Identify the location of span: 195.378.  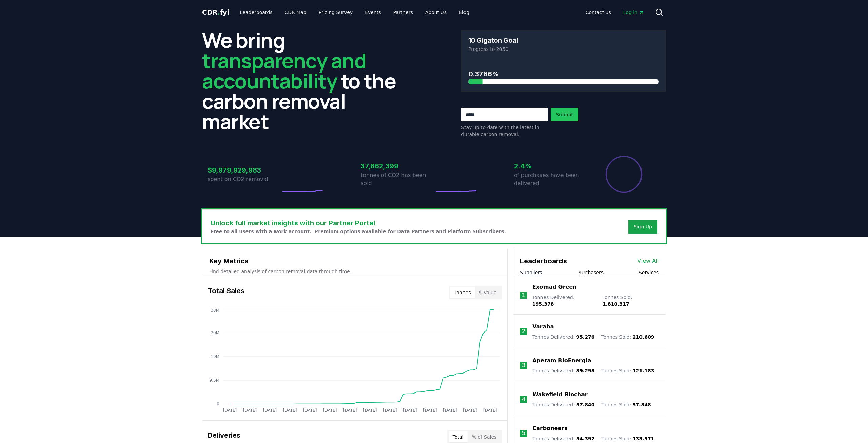
(543, 304).